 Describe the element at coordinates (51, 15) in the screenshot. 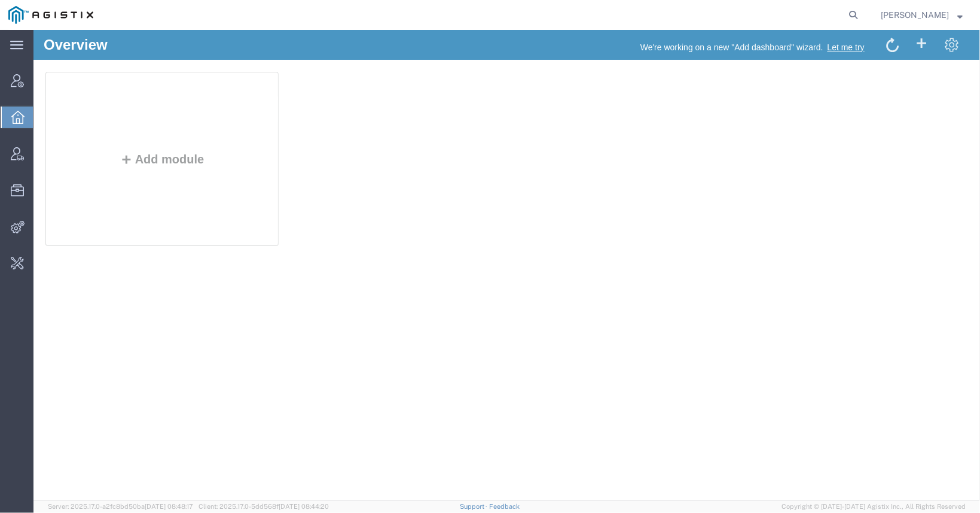

I see `img: logo` at that location.